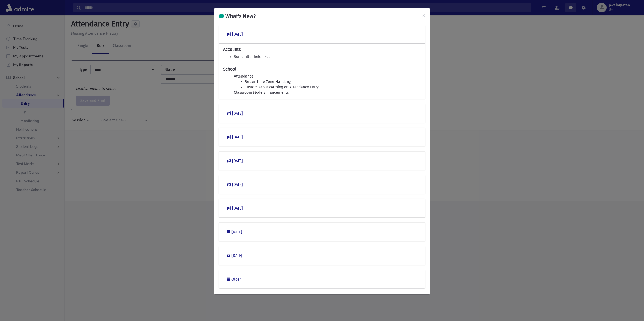 Image resolution: width=644 pixels, height=321 pixels. Describe the element at coordinates (333, 82) in the screenshot. I see `li: Better Time Zone Handling` at that location.